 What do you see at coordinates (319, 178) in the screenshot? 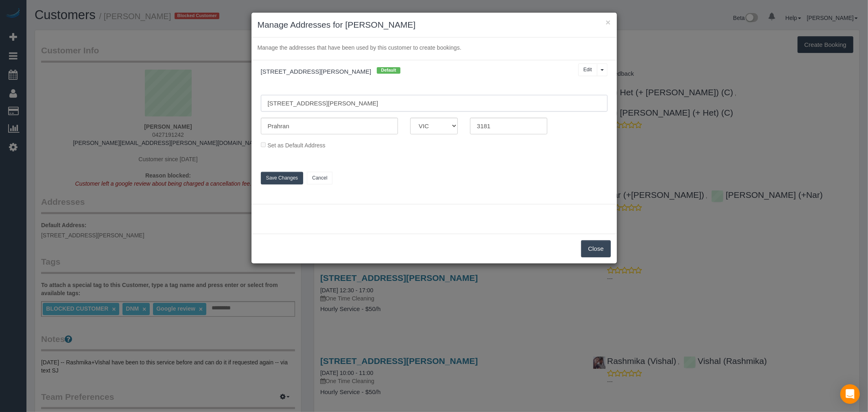
I see `button: Cancel` at bounding box center [319, 178].